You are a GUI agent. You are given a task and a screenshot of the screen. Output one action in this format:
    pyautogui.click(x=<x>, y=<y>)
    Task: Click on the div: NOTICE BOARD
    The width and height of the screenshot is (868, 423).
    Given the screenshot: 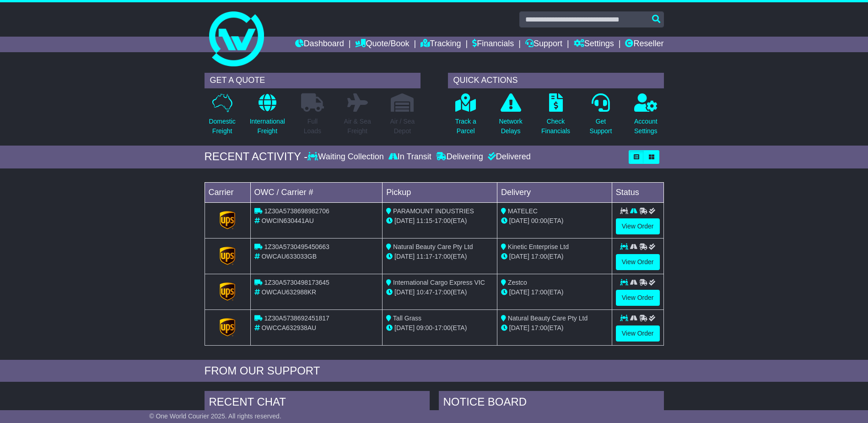 What is the action you would take?
    pyautogui.click(x=552, y=404)
    